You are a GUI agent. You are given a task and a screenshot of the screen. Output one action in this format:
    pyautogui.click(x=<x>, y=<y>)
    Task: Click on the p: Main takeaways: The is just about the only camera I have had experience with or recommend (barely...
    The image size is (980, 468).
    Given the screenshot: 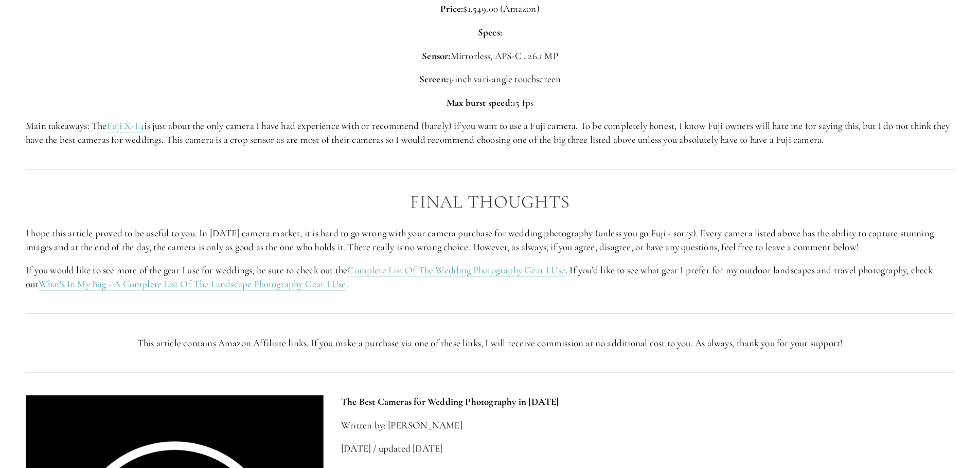 What is the action you would take?
    pyautogui.click(x=489, y=133)
    